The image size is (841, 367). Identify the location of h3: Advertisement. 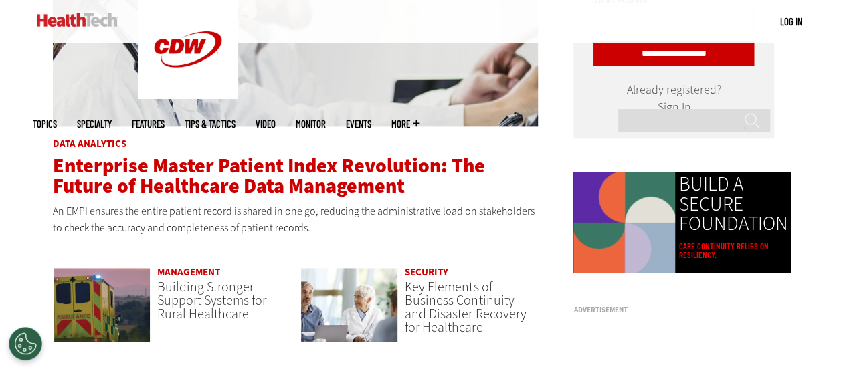
(674, 310).